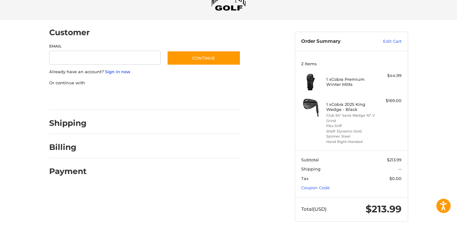  I want to click on a: Sign in now, so click(118, 72).